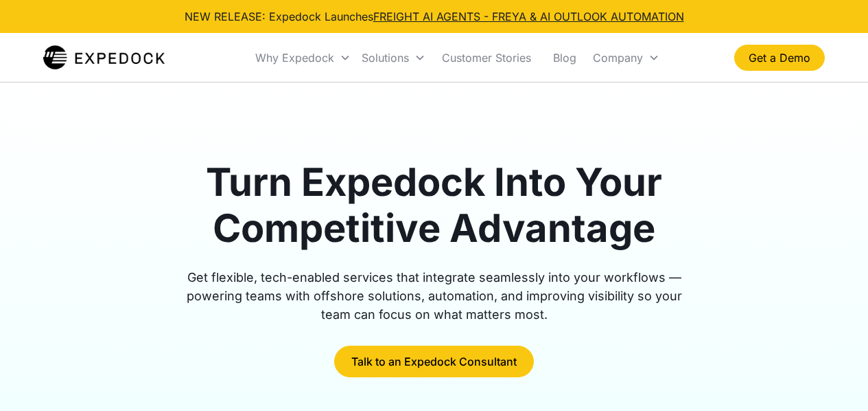  What do you see at coordinates (104, 58) in the screenshot?
I see `a: home` at bounding box center [104, 58].